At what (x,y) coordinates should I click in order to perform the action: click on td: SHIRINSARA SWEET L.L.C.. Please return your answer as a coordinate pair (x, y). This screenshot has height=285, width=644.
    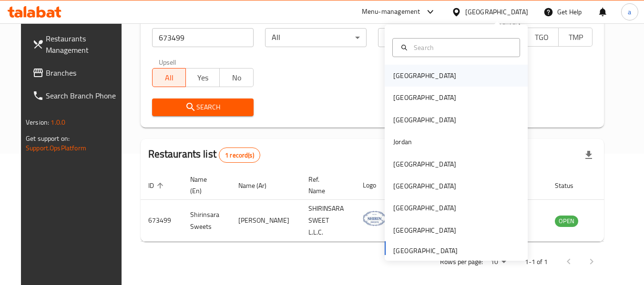
    Looking at the image, I should click on (328, 221).